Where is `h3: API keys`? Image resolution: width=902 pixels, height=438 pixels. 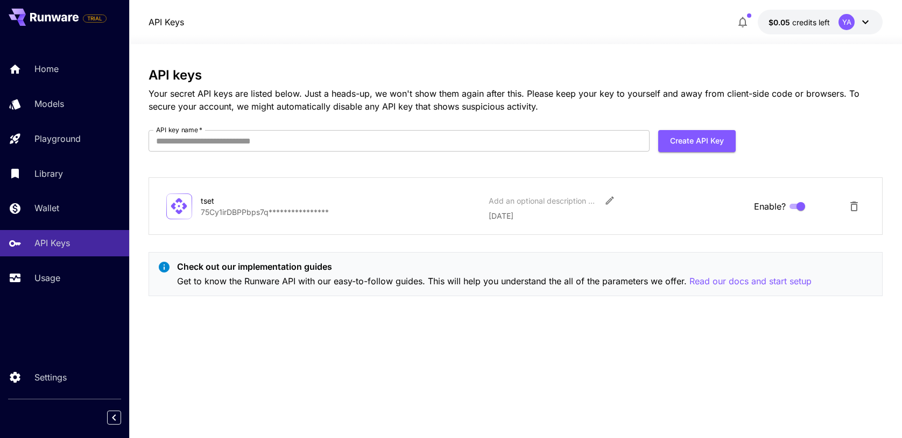 h3: API keys is located at coordinates (515, 75).